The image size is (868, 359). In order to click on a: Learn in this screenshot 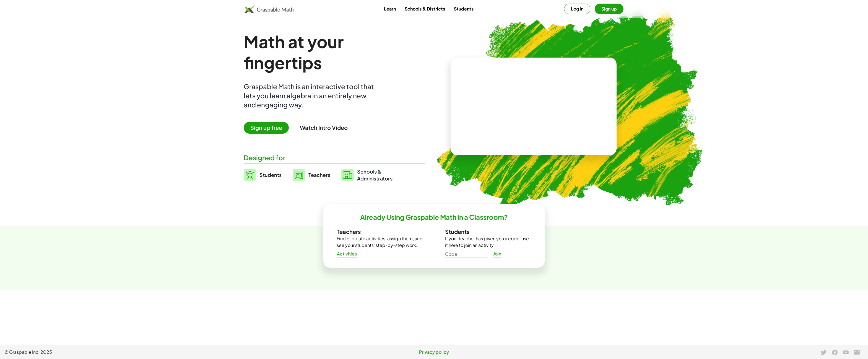, I will do `click(389, 9)`.